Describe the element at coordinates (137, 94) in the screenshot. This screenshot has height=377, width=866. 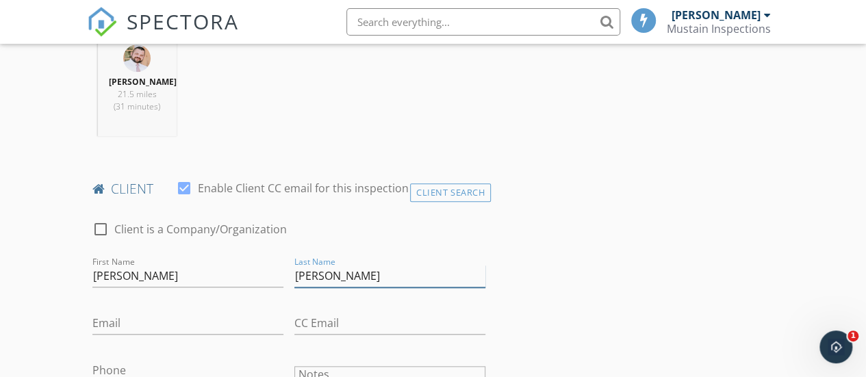
I see `span: 21.5 miles` at that location.